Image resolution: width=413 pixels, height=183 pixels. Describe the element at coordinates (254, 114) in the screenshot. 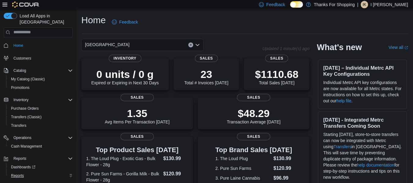

I see `p: $48.29` at that location.